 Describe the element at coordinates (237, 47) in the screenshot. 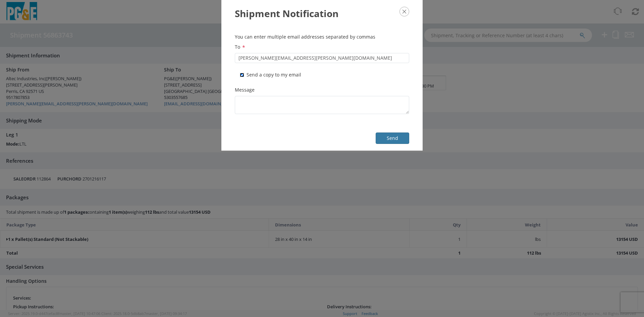

I see `span: To` at that location.